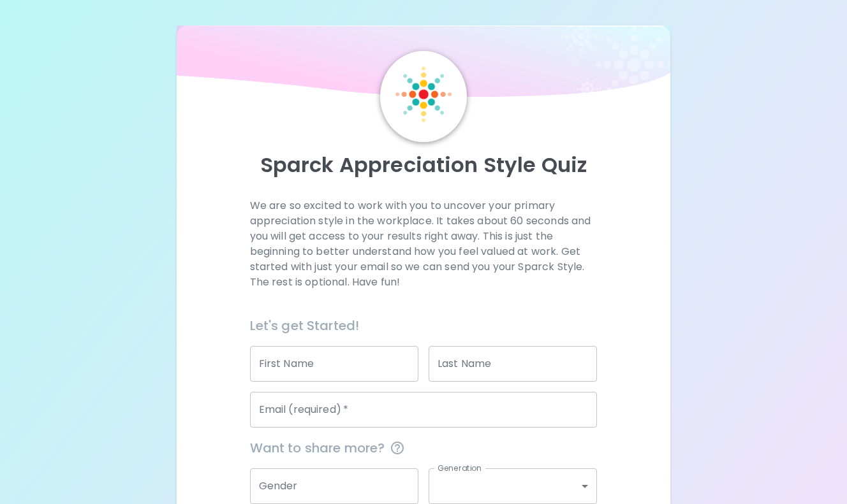  I want to click on img: Sparck Logo, so click(424, 94).